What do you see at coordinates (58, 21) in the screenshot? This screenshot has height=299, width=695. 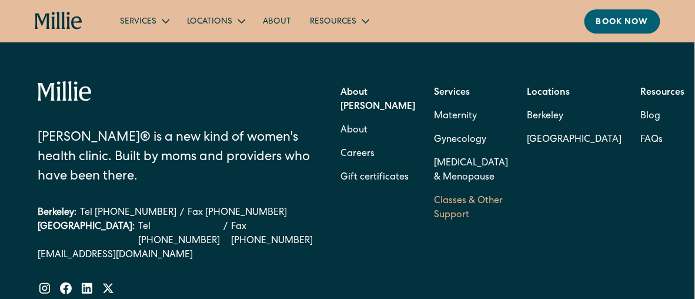 I see `a: home` at bounding box center [58, 21].